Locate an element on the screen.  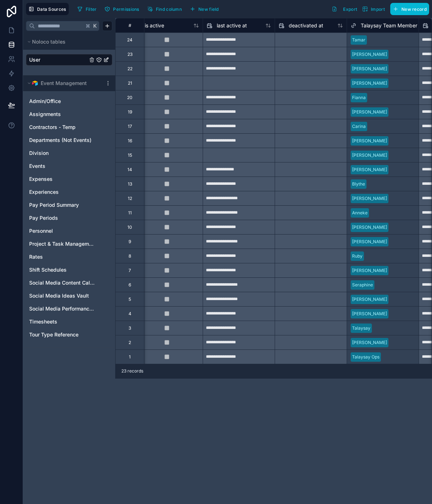
span: Noloco tables is located at coordinates (49, 42).